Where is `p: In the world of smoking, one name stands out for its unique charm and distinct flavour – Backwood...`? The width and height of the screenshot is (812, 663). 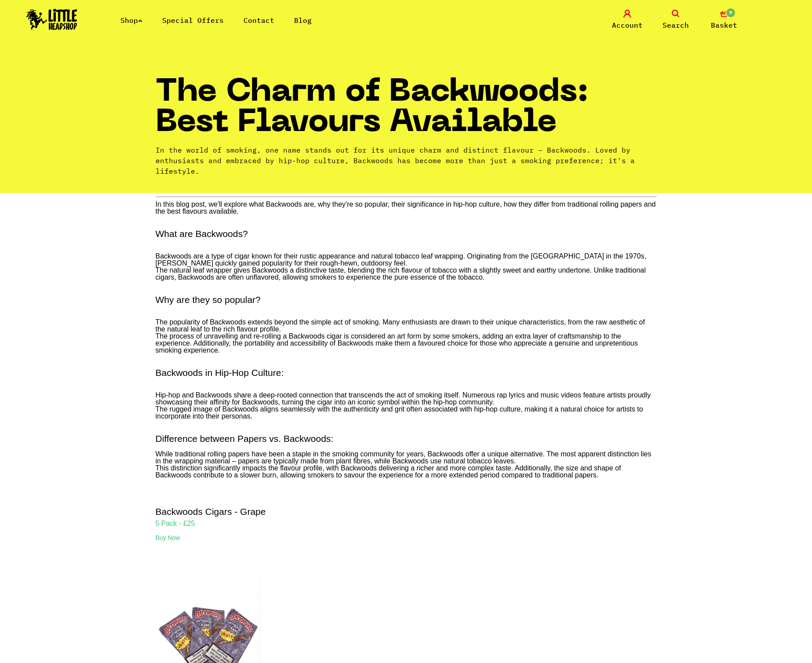
p: In the world of smoking, one name stands out for its unique charm and distinct flavour – Backwood... is located at coordinates (406, 161).